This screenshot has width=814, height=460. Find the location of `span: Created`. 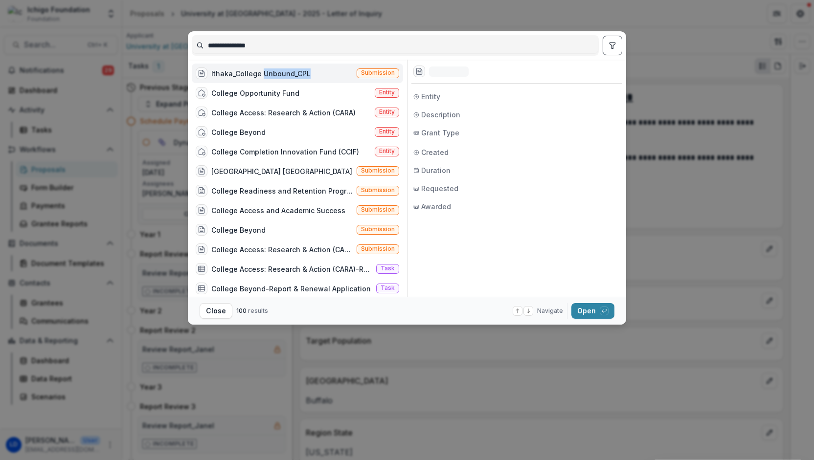

span: Created is located at coordinates (435, 152).